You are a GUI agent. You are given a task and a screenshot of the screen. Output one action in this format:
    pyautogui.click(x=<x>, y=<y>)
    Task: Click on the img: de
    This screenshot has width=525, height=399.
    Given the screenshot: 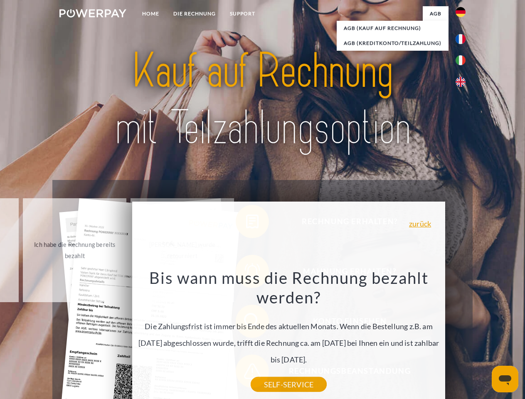 What is the action you would take?
    pyautogui.click(x=461, y=12)
    